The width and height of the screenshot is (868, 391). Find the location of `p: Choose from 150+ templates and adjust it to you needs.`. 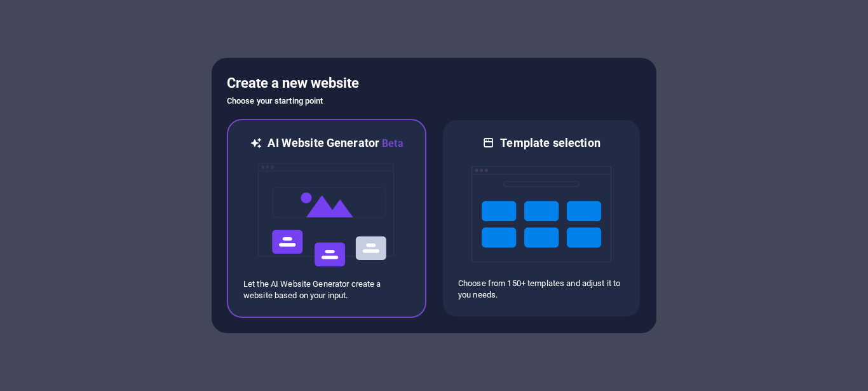

p: Choose from 150+ templates and adjust it to you needs. is located at coordinates (542, 289).